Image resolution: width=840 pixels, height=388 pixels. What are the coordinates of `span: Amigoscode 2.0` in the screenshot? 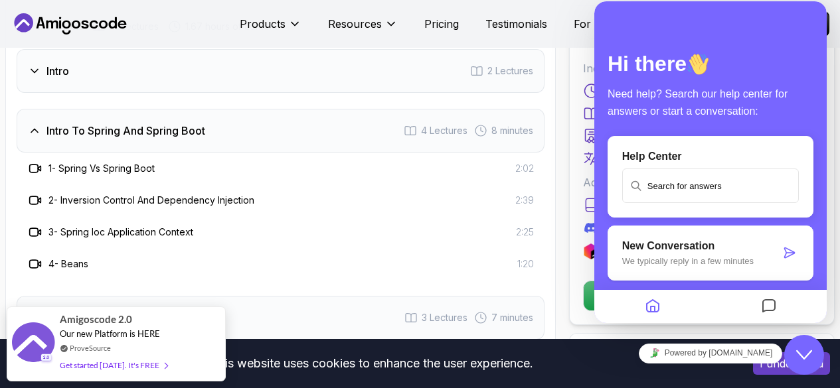 It's located at (96, 319).